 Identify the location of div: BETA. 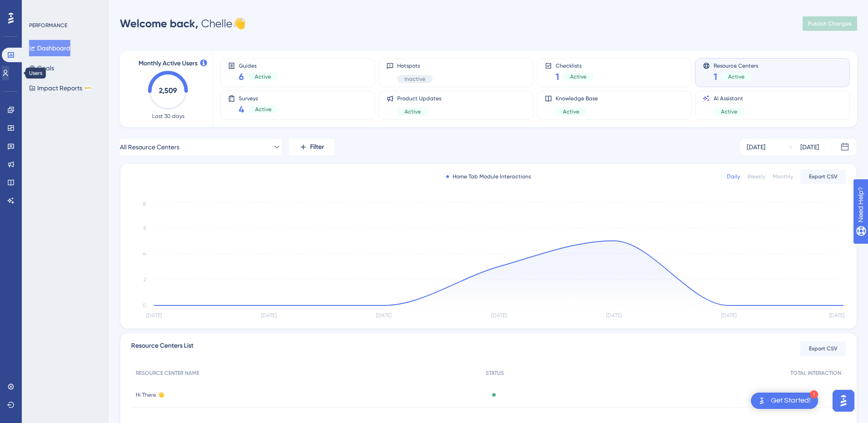
(88, 88).